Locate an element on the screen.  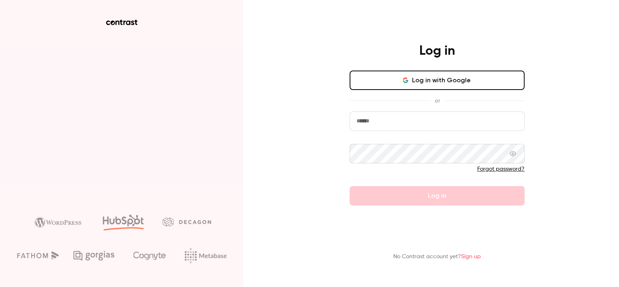
img: decagon is located at coordinates (187, 222).